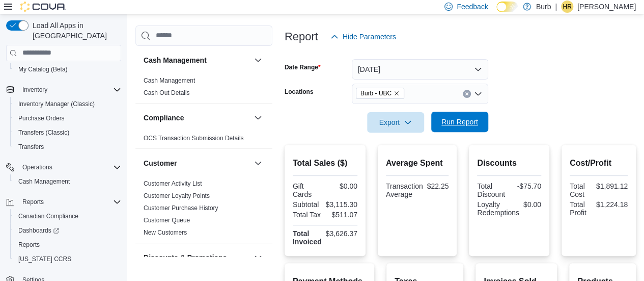 The width and height of the screenshot is (644, 281). I want to click on h3: Discounts & Promotions, so click(185, 257).